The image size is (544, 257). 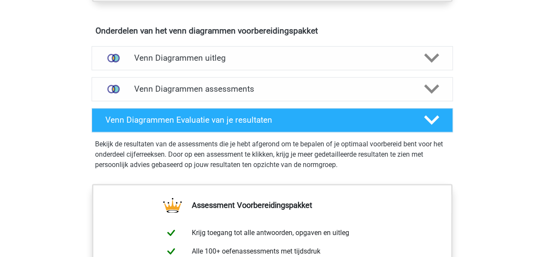 What do you see at coordinates (113, 58) in the screenshot?
I see `img: venn diagrammen uitleg` at bounding box center [113, 58].